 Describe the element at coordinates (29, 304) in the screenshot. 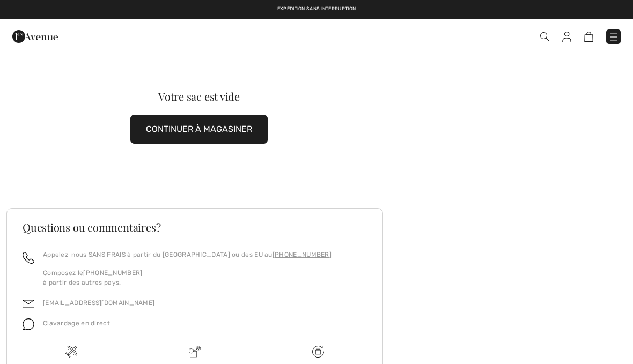

I see `img: email` at that location.